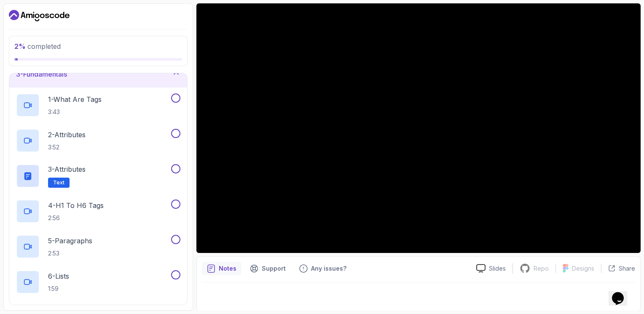  I want to click on p: 1:59, so click(59, 289).